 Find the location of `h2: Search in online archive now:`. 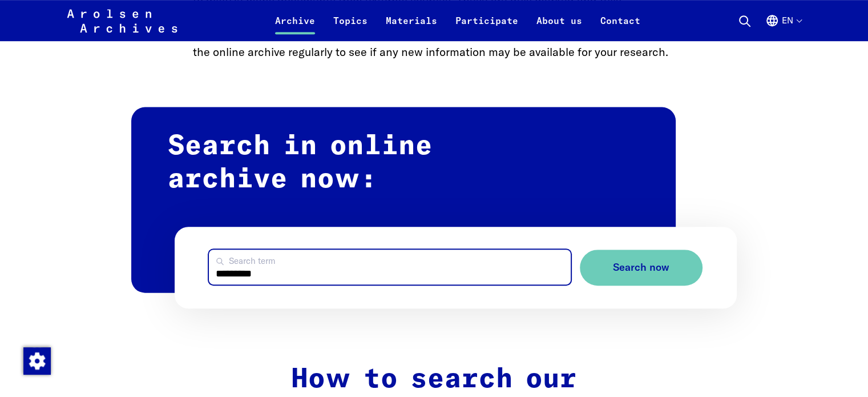

h2: Search in online archive now: is located at coordinates (404, 199).